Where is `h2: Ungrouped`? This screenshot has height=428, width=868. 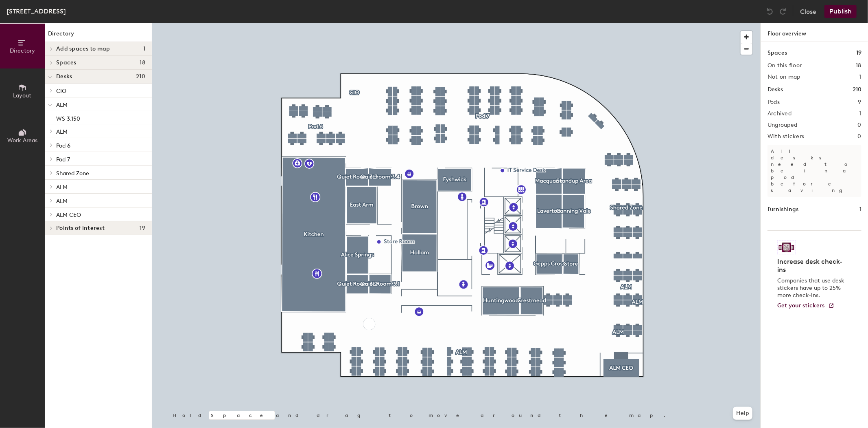
h2: Ungrouped is located at coordinates (783, 125).